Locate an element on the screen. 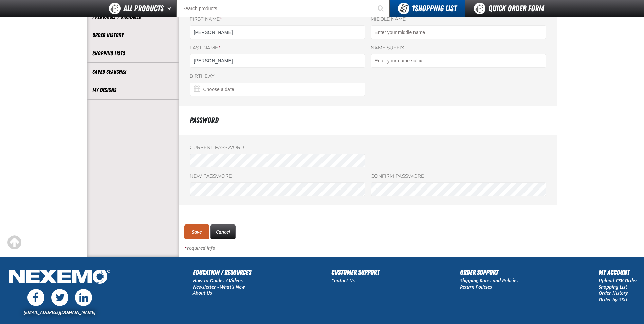 The width and height of the screenshot is (644, 324). input: Enter your name suffix is located at coordinates (458, 61).